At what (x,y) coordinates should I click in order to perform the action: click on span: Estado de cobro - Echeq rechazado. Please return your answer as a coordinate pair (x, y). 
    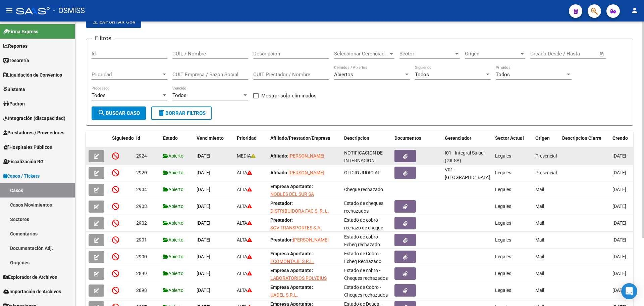
    Looking at the image, I should click on (362, 241).